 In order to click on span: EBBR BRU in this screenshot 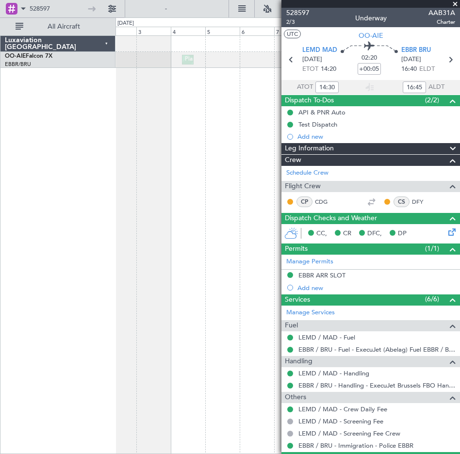, I will do `click(415, 50)`.